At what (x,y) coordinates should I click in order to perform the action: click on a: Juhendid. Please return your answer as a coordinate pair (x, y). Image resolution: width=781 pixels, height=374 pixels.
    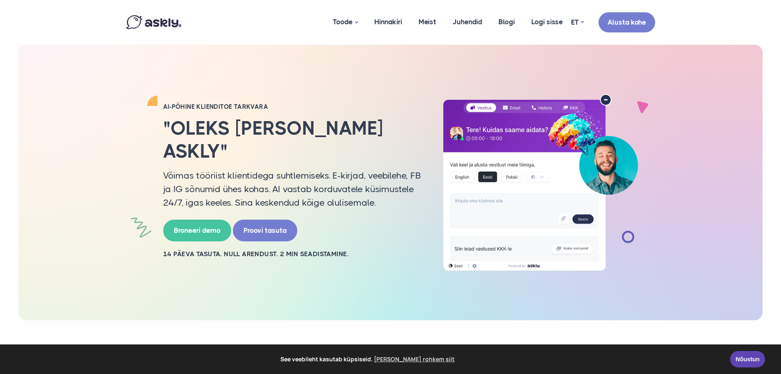
    Looking at the image, I should click on (467, 22).